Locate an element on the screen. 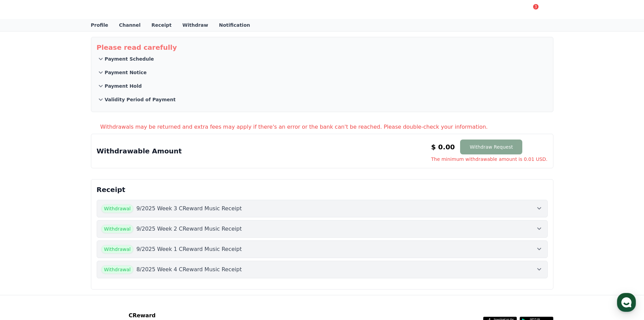  span: CReward is located at coordinates (122, 9).